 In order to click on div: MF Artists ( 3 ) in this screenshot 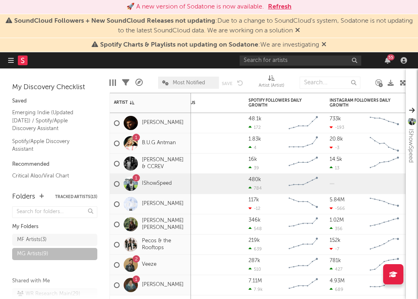, I will do `click(32, 240)`.